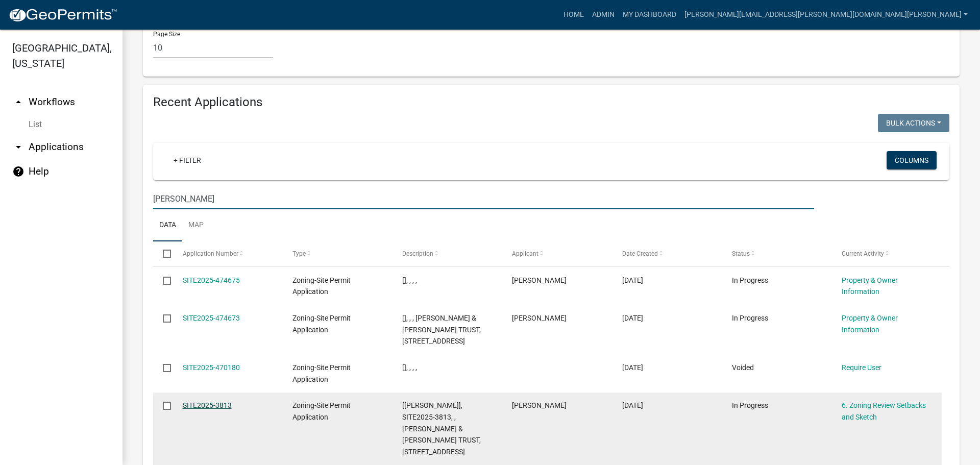 This screenshot has height=465, width=980. What do you see at coordinates (207, 405) in the screenshot?
I see `a: SITE2025-3813` at bounding box center [207, 405].